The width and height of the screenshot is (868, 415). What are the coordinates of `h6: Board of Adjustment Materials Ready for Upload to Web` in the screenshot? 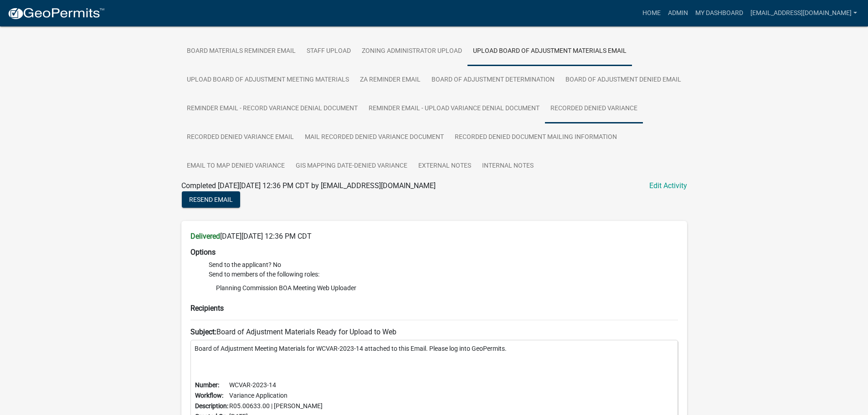 It's located at (434, 332).